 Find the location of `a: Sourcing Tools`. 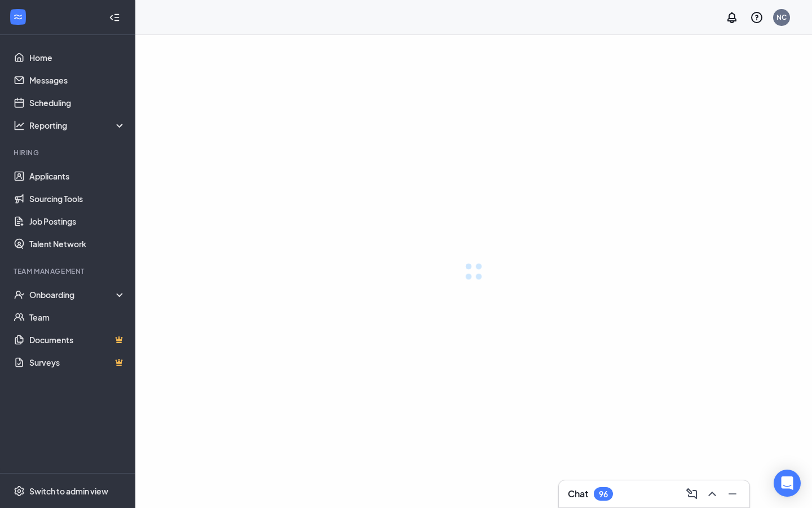

a: Sourcing Tools is located at coordinates (77, 198).